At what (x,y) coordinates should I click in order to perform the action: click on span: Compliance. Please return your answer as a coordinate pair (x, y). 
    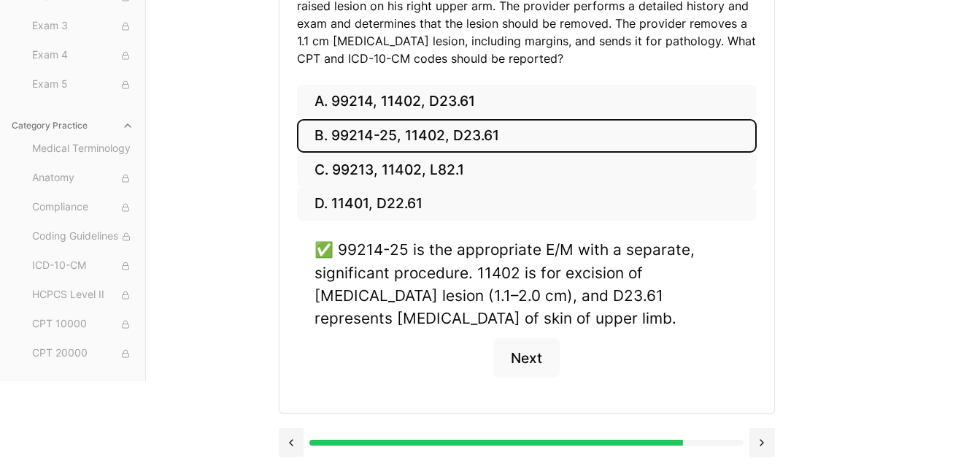
    Looking at the image, I should click on (82, 208).